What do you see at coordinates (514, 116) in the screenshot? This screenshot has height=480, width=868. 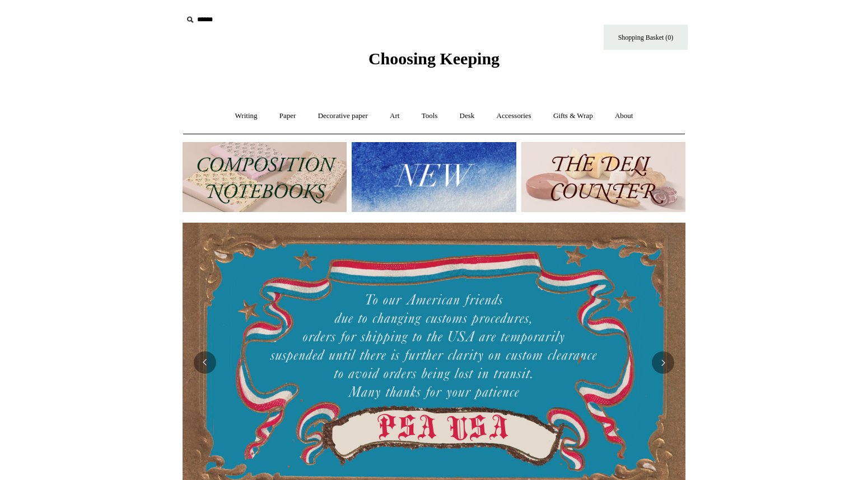 I see `a: Accessories` at bounding box center [514, 116].